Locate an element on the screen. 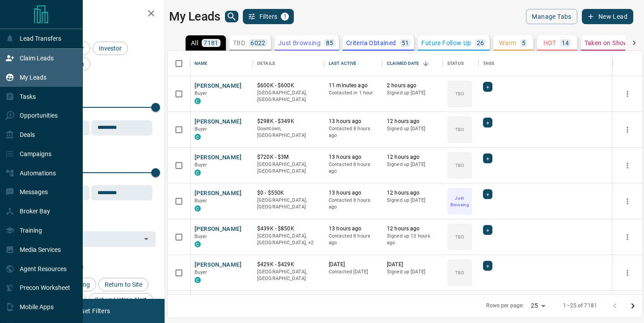 Image resolution: width=644 pixels, height=323 pixels. p: 51 is located at coordinates (405, 43).